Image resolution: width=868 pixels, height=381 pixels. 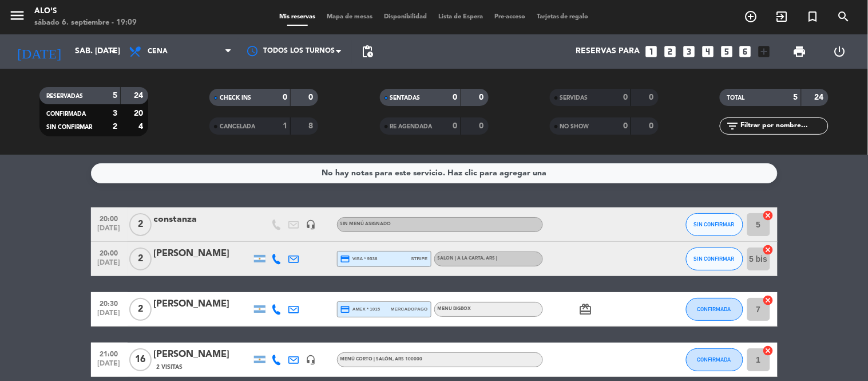 What do you see at coordinates (408, 359) in the screenshot?
I see `span: , ARS 100000` at bounding box center [408, 359].